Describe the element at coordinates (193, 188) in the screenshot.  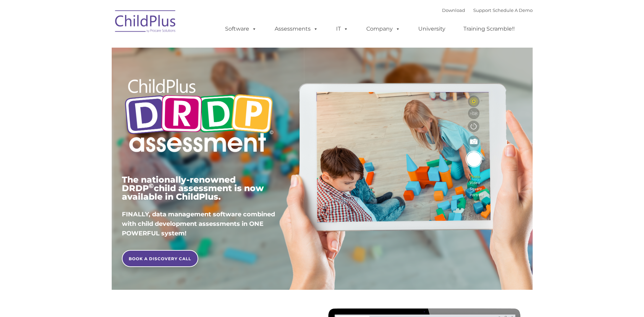
I see `span: The nationally-renowned DRDP child assessment is now available in ChildPlus.` at that location.